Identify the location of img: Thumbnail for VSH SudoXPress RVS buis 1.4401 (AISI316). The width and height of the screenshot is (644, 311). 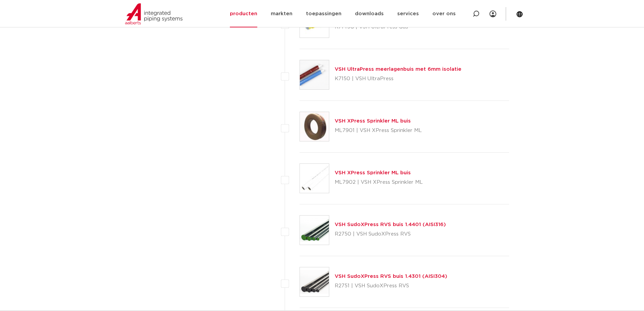
(314, 230).